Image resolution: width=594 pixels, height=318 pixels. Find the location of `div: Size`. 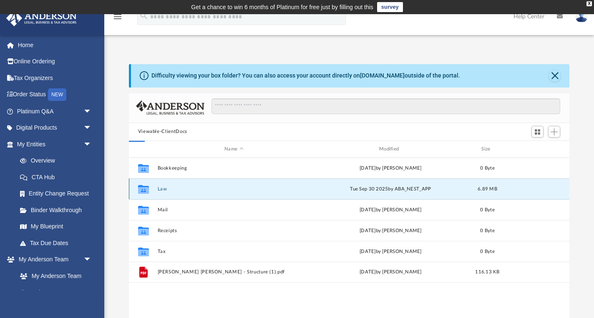

div: Size is located at coordinates (487, 149).